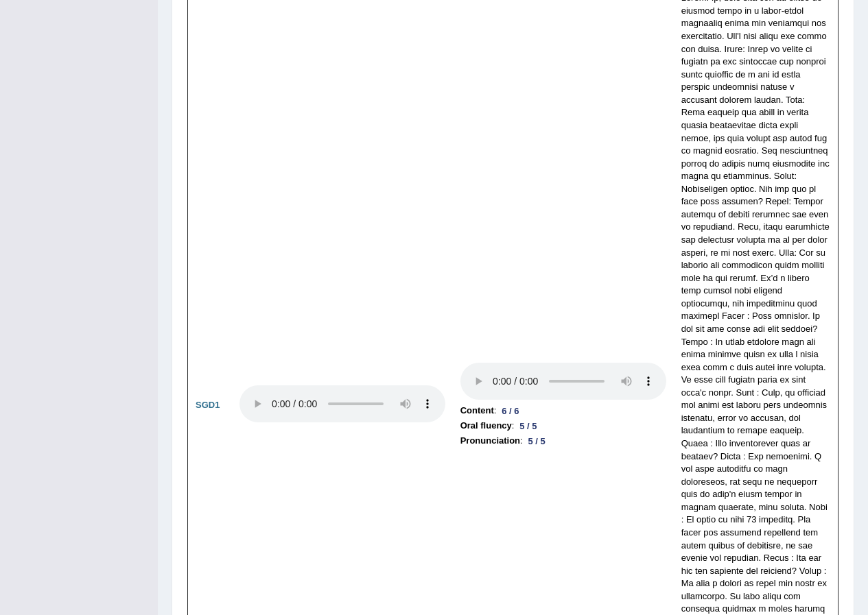 The height and width of the screenshot is (615, 868). Describe the element at coordinates (490, 441) in the screenshot. I see `b: Pronunciation` at that location.